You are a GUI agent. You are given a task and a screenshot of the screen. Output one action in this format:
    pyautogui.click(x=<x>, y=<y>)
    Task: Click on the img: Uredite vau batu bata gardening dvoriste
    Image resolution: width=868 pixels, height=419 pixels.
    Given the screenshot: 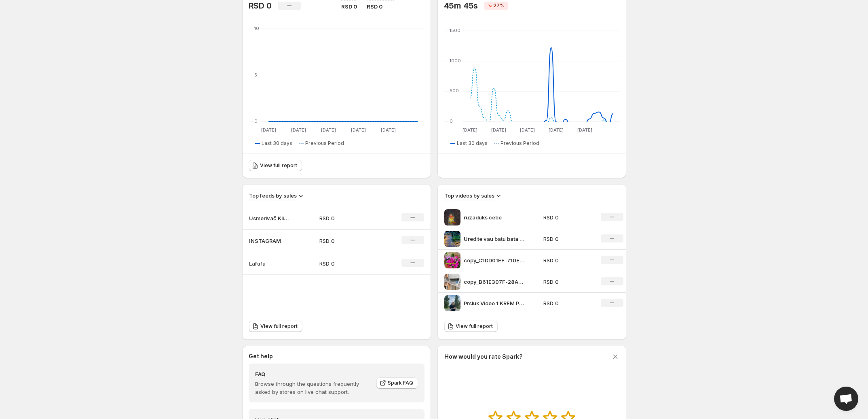 What is the action you would take?
    pyautogui.click(x=452, y=239)
    